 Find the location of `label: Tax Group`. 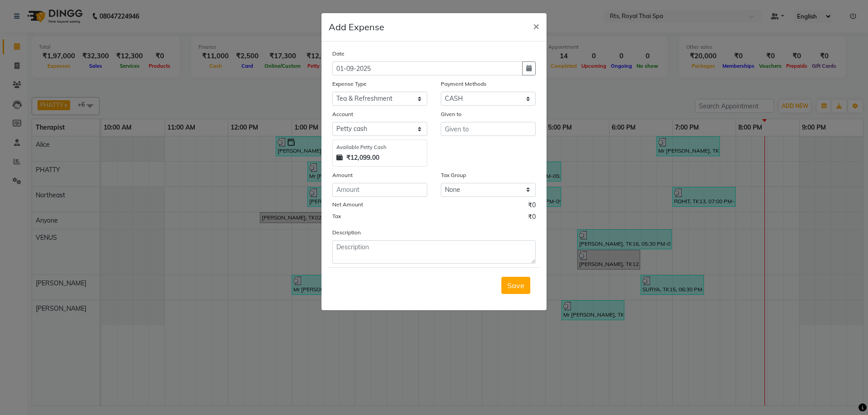

label: Tax Group is located at coordinates (454, 176).